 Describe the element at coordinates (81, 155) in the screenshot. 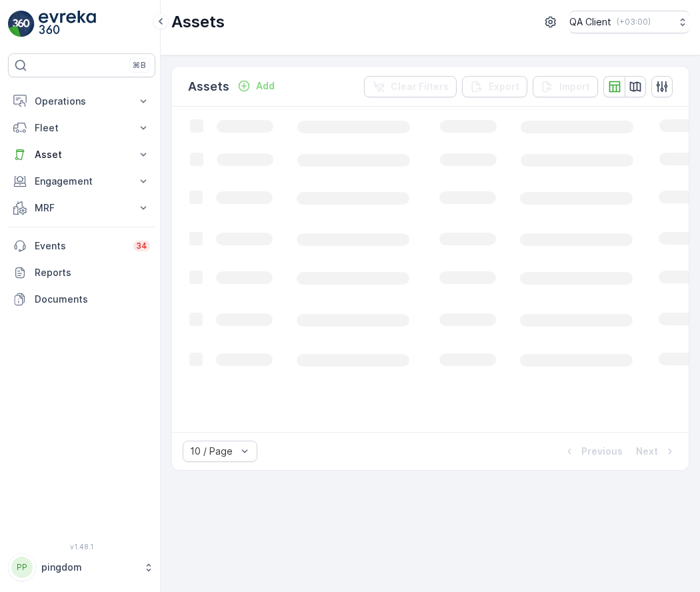

I see `p: Asset` at that location.